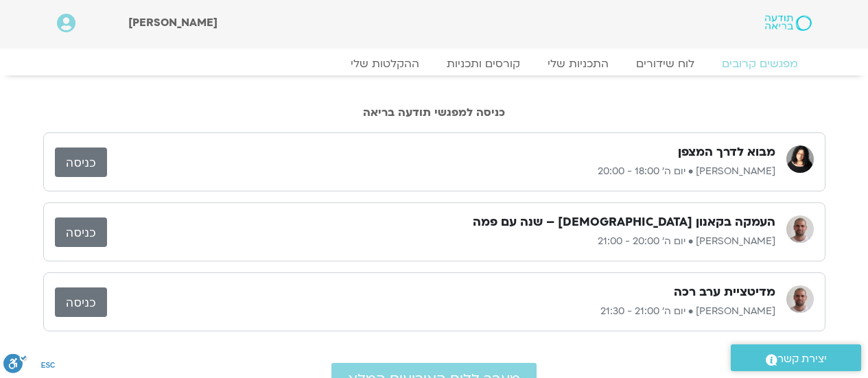 Image resolution: width=868 pixels, height=378 pixels. I want to click on img: ארנינה קשתן, so click(800, 159).